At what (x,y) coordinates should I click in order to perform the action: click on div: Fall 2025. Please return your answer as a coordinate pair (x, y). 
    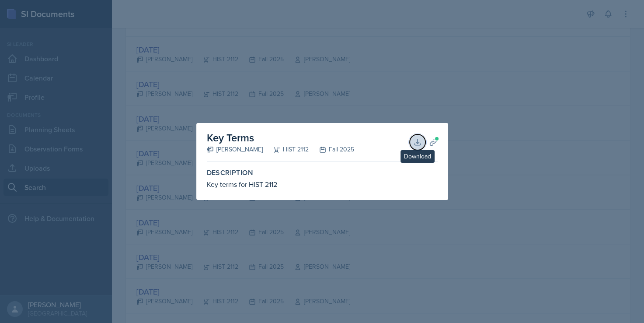
    Looking at the image, I should click on (331, 149).